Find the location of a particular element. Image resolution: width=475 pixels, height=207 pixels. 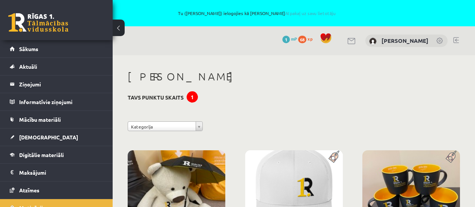

a: Atzīmes is located at coordinates (56, 190).